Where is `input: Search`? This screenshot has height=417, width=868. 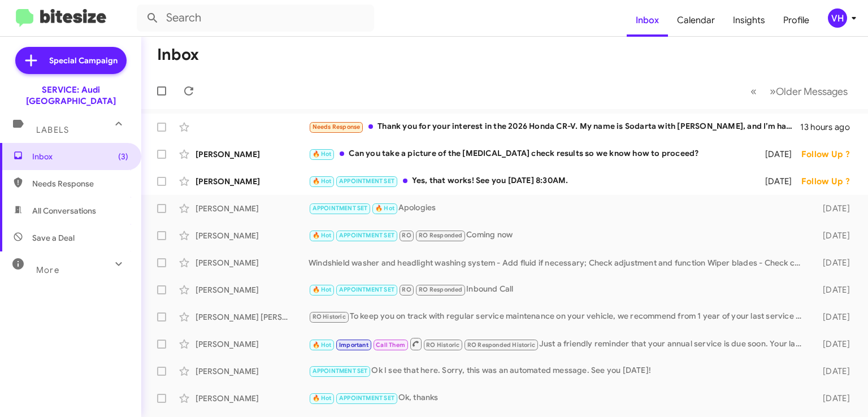
input: Search is located at coordinates (255, 18).